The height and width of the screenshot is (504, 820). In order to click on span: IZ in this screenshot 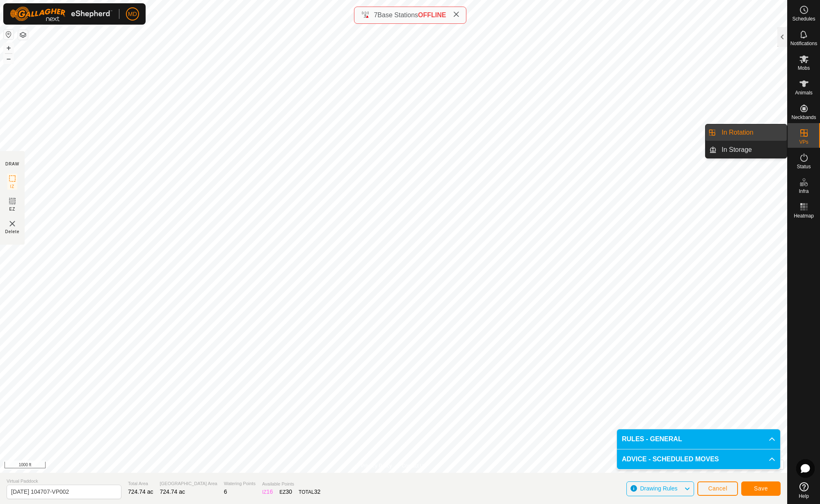, I will do `click(12, 187)`.